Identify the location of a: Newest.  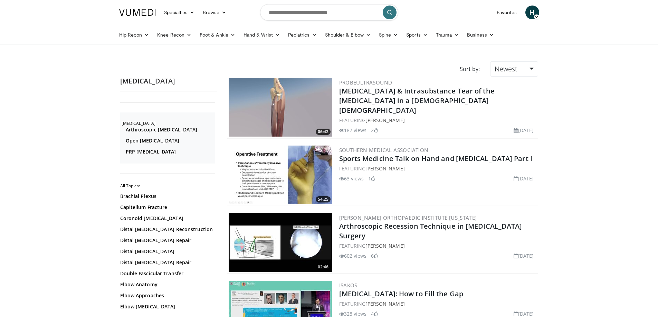
(514, 69).